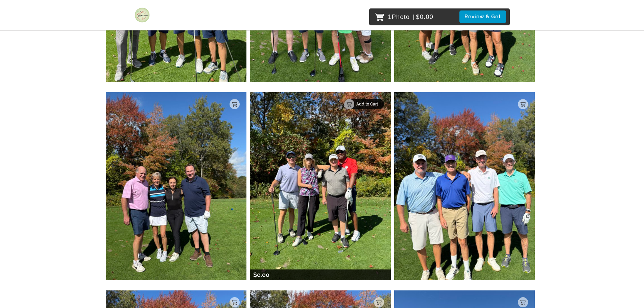  What do you see at coordinates (368, 104) in the screenshot?
I see `p: Add to Cart` at bounding box center [368, 104].